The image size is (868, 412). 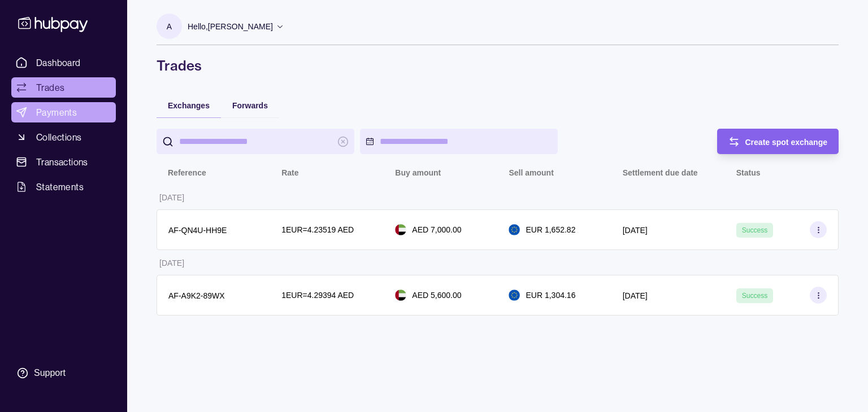 What do you see at coordinates (63, 63) in the screenshot?
I see `a: Dashboard` at bounding box center [63, 63].